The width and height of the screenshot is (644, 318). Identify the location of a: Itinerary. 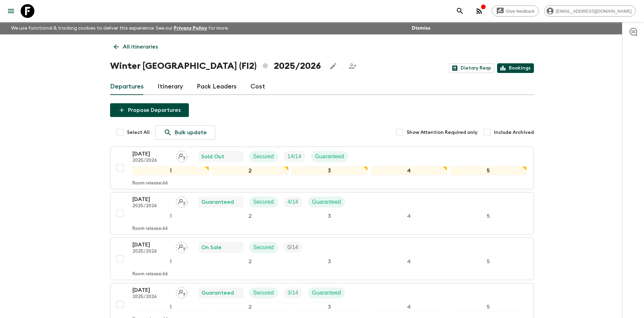
(170, 87).